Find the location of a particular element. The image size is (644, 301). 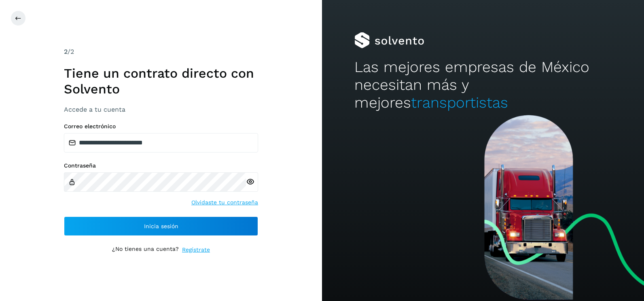

span: Inicia sesión is located at coordinates (161, 226).